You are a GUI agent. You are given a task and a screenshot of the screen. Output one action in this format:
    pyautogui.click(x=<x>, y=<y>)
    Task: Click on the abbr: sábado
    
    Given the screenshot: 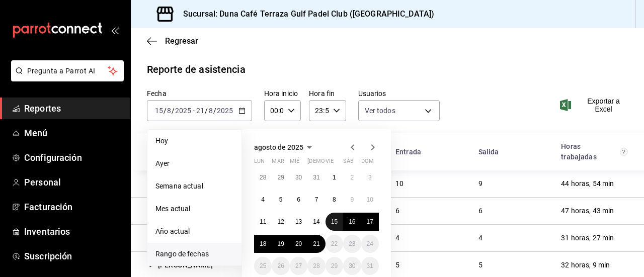 What is the action you would take?
    pyautogui.click(x=348, y=163)
    